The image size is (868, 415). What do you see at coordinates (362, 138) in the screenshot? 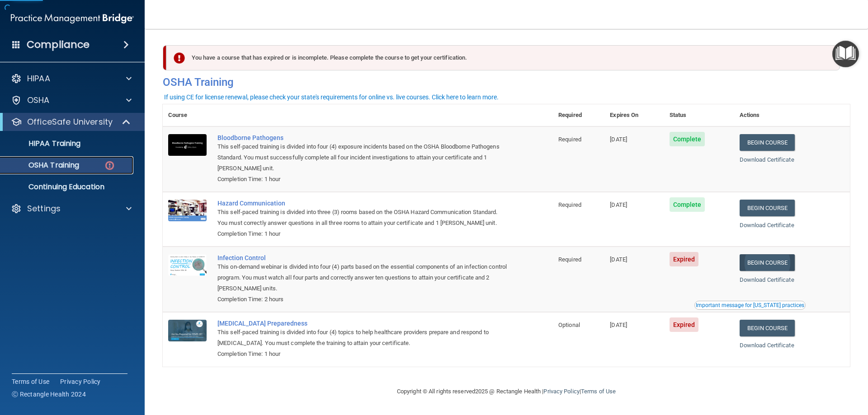
I see `a: Bloodborne Pathogens` at bounding box center [362, 138].